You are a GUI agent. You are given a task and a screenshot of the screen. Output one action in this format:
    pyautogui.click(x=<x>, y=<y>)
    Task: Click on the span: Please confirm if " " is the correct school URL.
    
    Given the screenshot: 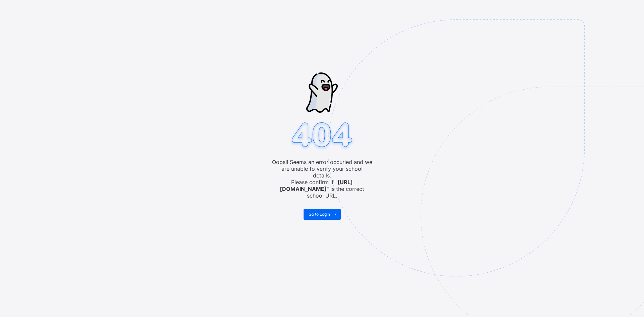 What is the action you would take?
    pyautogui.click(x=322, y=189)
    